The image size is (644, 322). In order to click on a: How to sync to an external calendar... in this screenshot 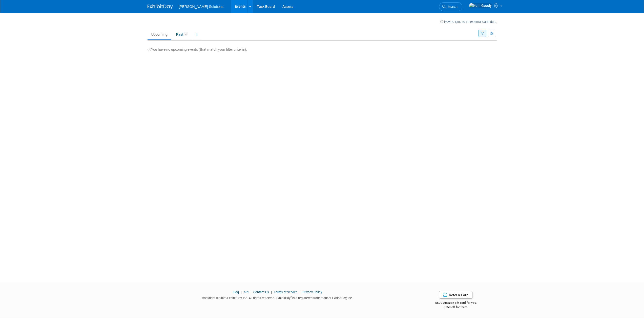, I will do `click(468, 22)`.